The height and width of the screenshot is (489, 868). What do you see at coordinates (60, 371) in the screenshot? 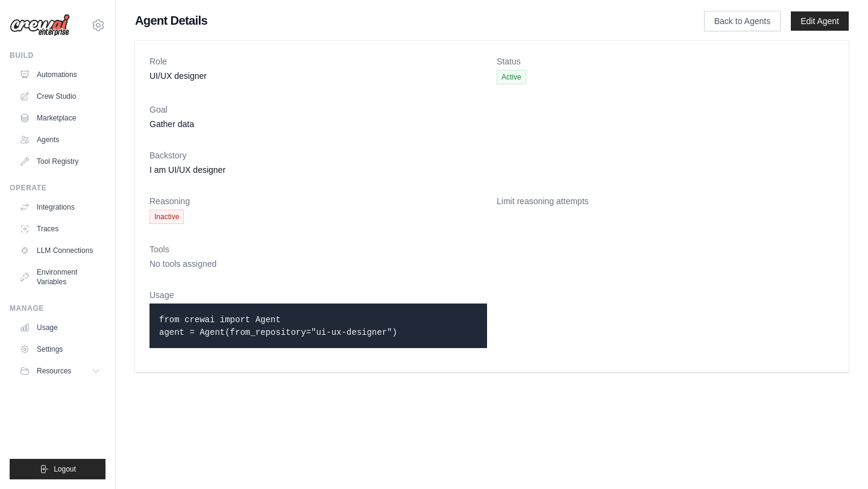
I see `button: Resources` at bounding box center [60, 371].